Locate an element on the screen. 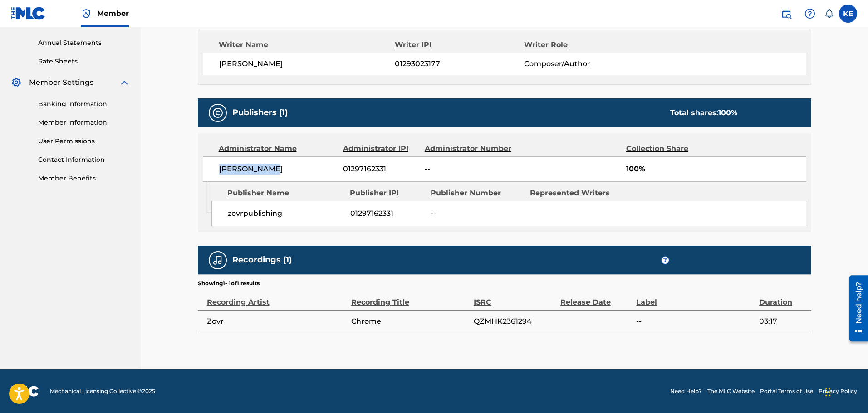 This screenshot has height=413, width=868. h5: Recordings (1) is located at coordinates (262, 260).